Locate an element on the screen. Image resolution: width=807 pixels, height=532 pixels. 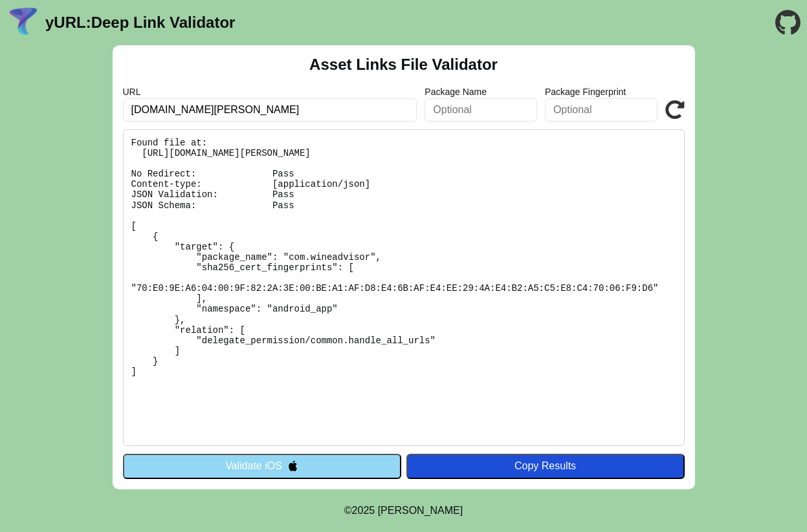
a: yURL:Deep Link Validator is located at coordinates (140, 23).